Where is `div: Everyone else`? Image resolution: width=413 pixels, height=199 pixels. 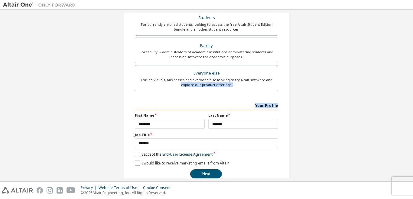
div: Everyone else is located at coordinates (207, 73).